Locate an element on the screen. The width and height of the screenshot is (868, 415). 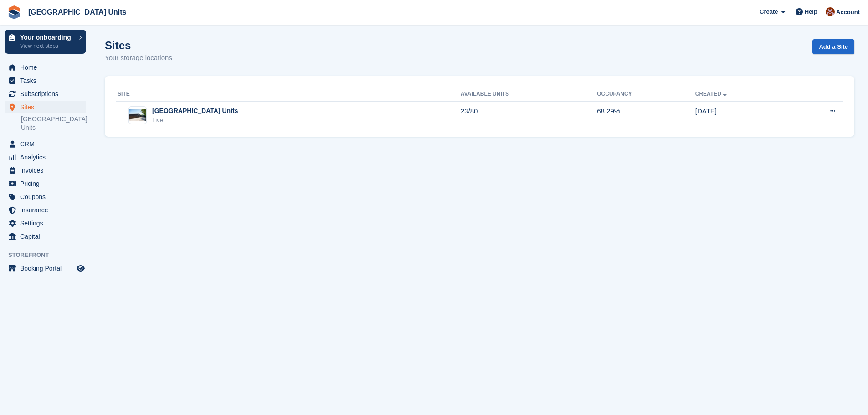
a: Add a Site is located at coordinates (834, 47).